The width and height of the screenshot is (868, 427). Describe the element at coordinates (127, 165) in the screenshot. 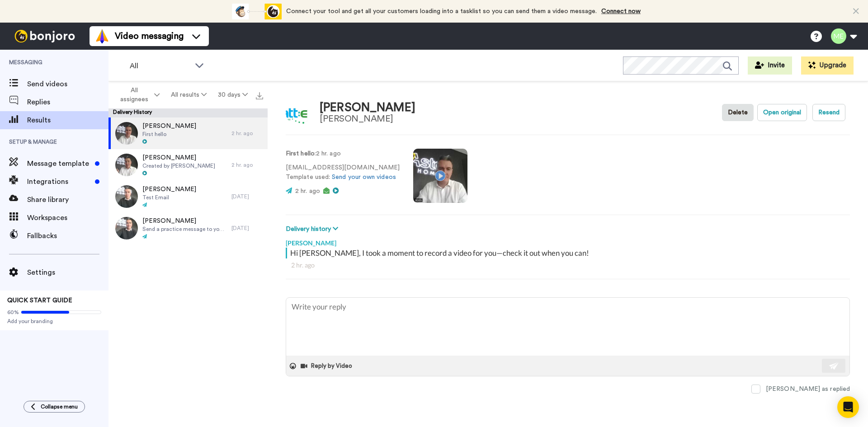

I see `img: 42108498-f90e-42dd-b7bc-1f89b418f92a-thumb.jpg` at that location.